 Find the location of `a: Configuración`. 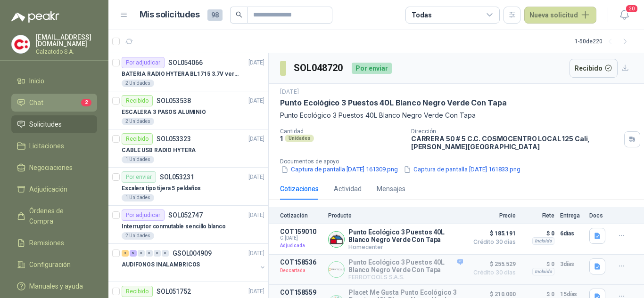

a: Configuración is located at coordinates (54, 265).